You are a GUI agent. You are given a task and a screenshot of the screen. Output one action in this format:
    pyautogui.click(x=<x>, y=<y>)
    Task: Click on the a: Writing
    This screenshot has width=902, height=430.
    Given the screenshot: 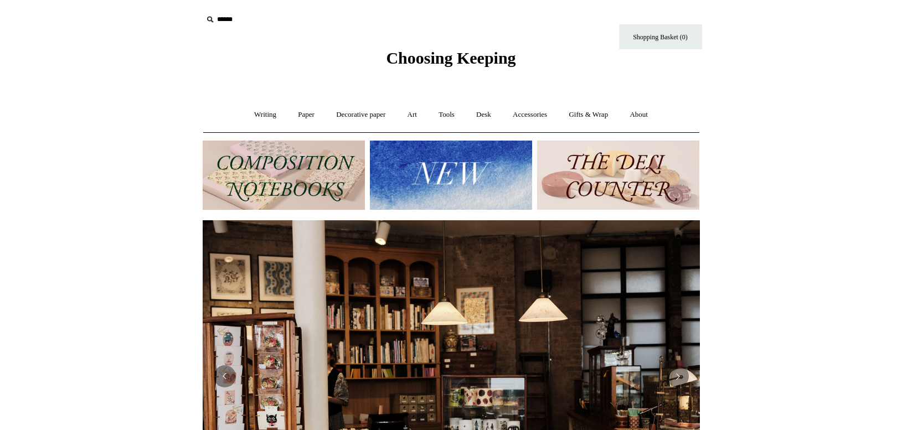 What is the action you would take?
    pyautogui.click(x=265, y=115)
    